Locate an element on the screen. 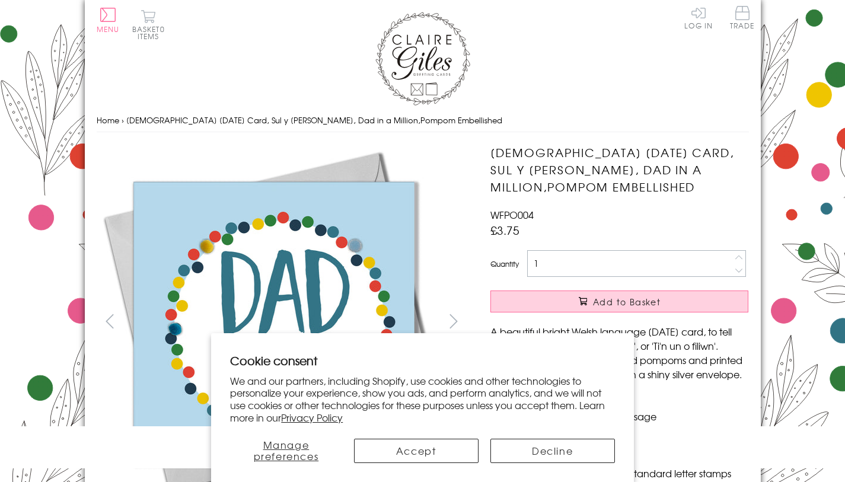 This screenshot has width=845, height=482. button: Accept is located at coordinates (416, 451).